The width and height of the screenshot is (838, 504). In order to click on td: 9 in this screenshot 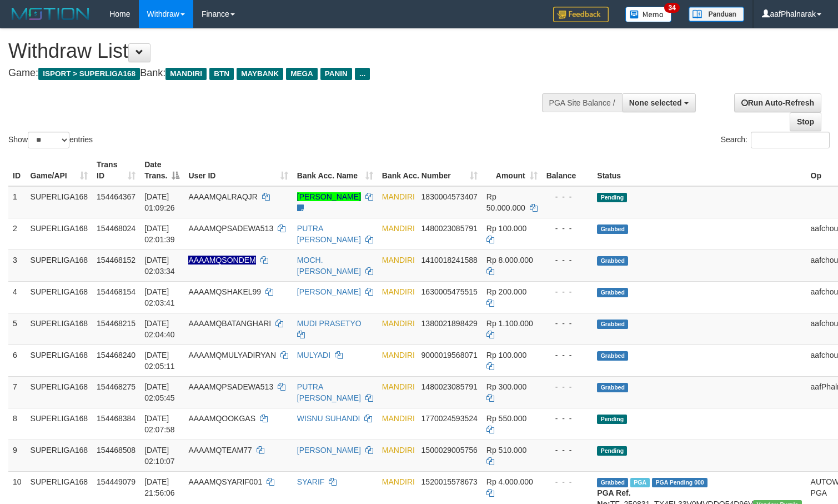, I will do `click(17, 455)`.